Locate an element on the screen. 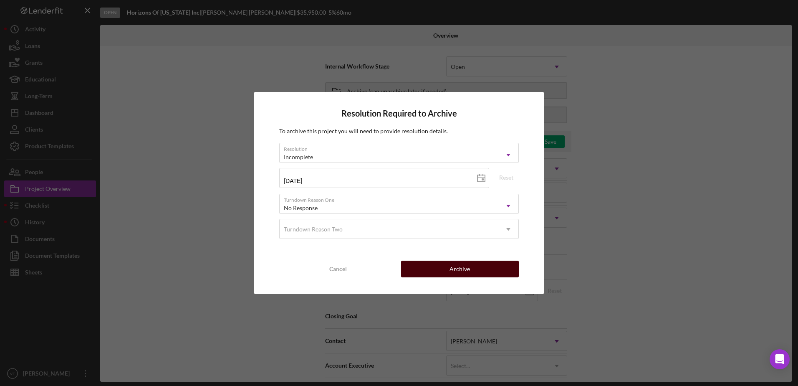 Image resolution: width=798 pixels, height=386 pixels. div: Turndown Reason Two is located at coordinates (313, 229).